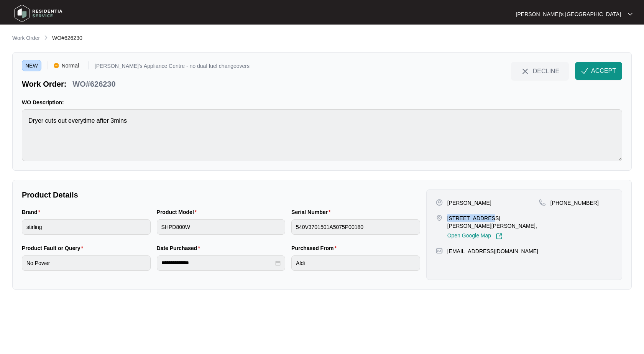 The image size is (644, 354). Describe the element at coordinates (179, 248) in the screenshot. I see `label: Date Purchased` at that location.